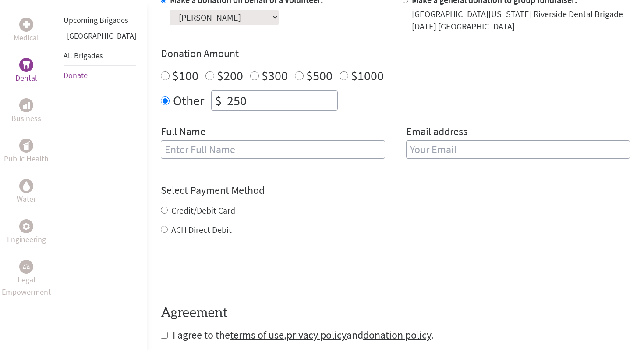 The height and width of the screenshot is (350, 644). What do you see at coordinates (319, 75) in the screenshot?
I see `label: $500` at bounding box center [319, 75].